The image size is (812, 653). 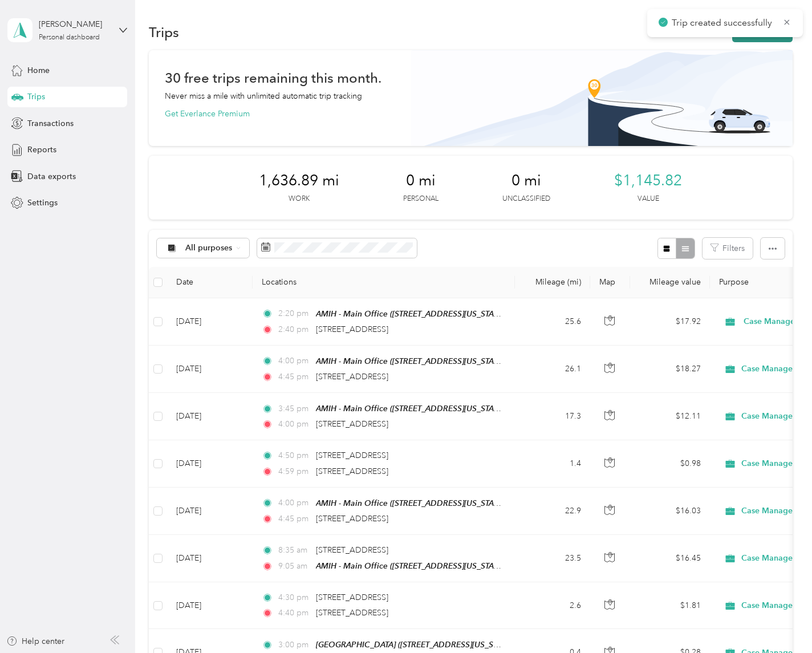 What do you see at coordinates (295, 330) in the screenshot?
I see `span: 2:40 pm` at bounding box center [295, 330].